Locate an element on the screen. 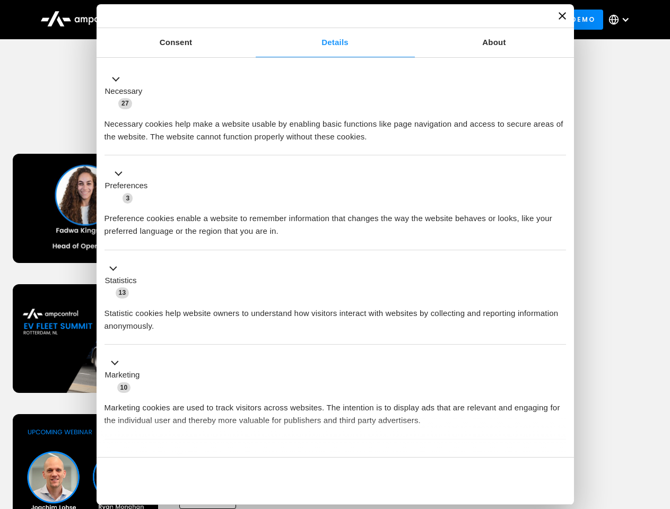  button: Preferences (3) is located at coordinates (129, 186).